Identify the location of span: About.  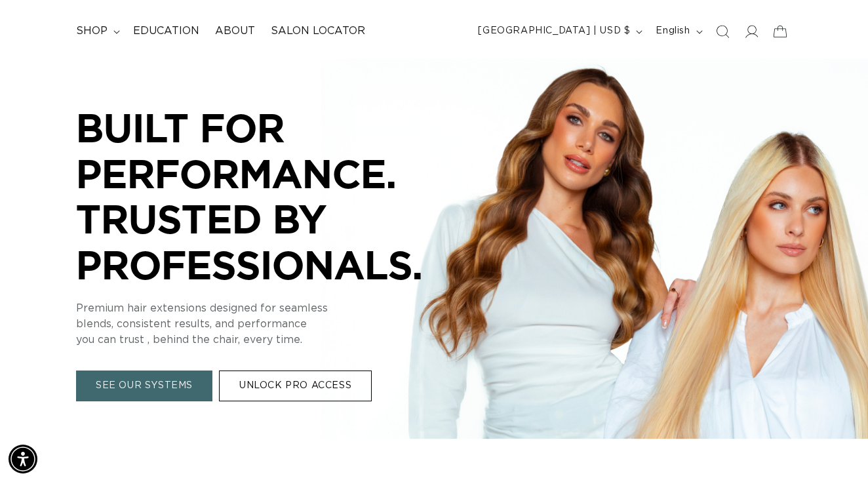
(235, 31).